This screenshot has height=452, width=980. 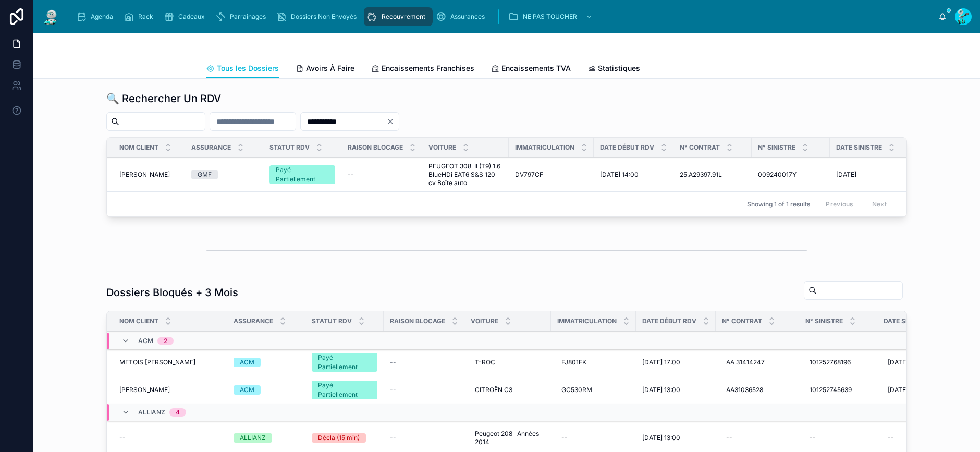 What do you see at coordinates (146, 17) in the screenshot?
I see `span: Rack` at bounding box center [146, 17].